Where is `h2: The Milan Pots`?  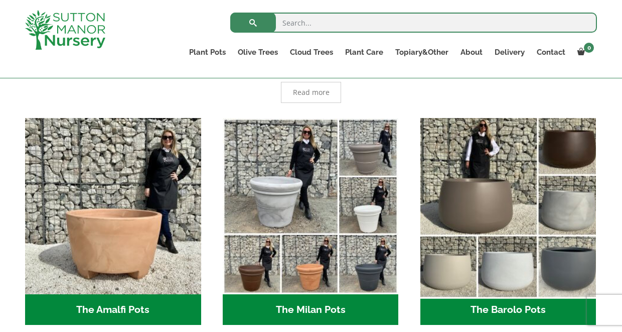 h2: The Milan Pots is located at coordinates (311, 310).